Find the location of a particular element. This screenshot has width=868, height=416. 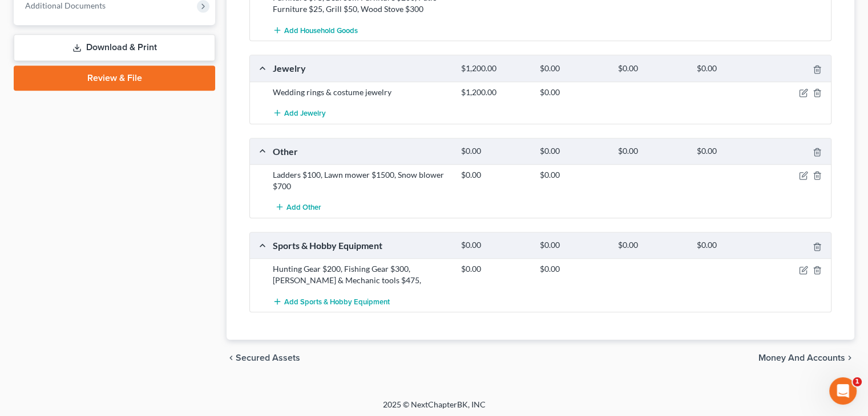

div: Jewelry is located at coordinates (361, 68).